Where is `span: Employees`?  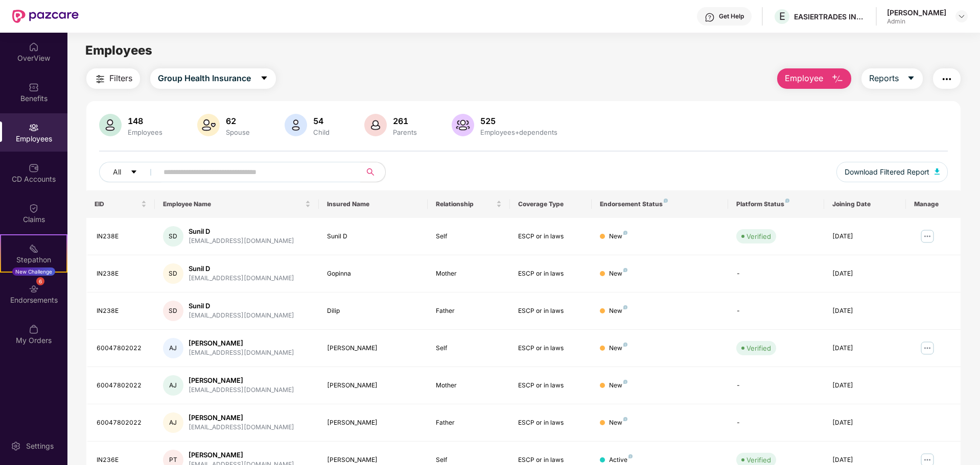
span: Employees is located at coordinates (118, 50).